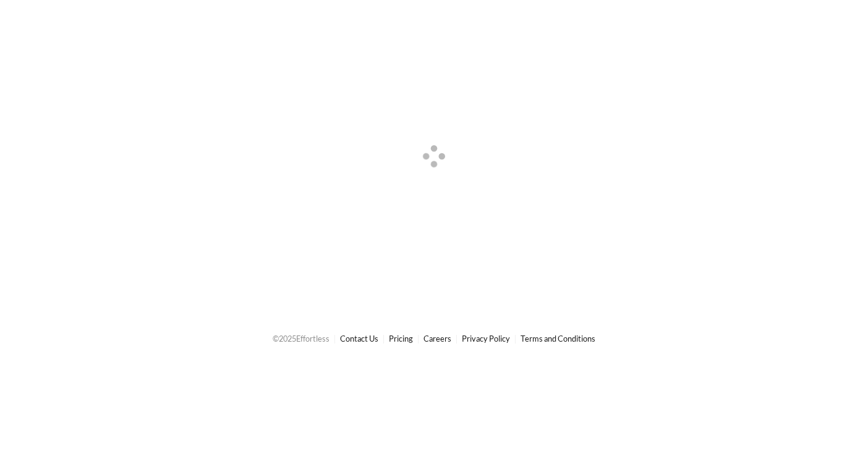 The image size is (868, 451). Describe the element at coordinates (301, 338) in the screenshot. I see `span: © 2025 Effortless` at that location.